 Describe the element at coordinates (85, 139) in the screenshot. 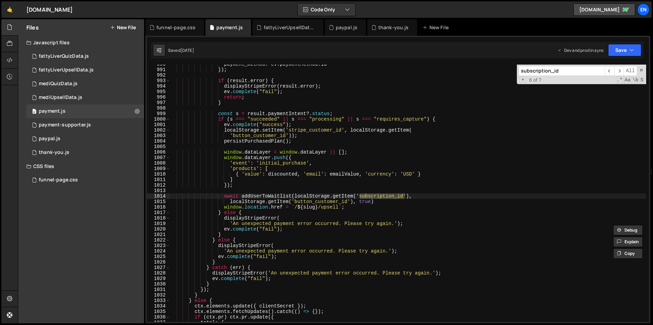

I see `div: 16956/46550.js` at that location.